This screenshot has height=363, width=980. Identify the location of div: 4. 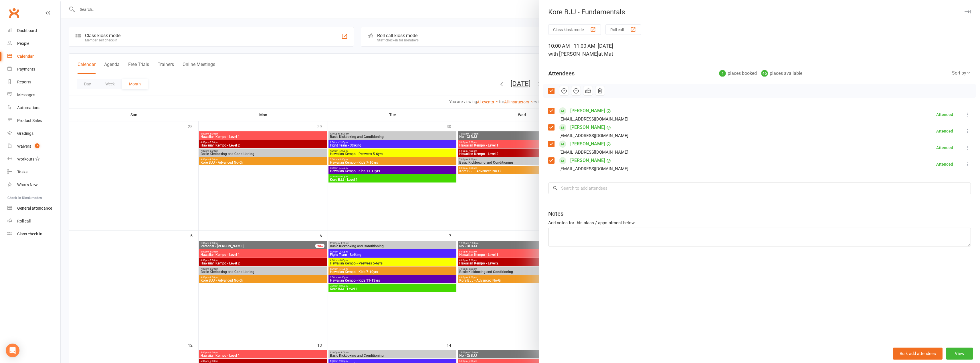
(723, 73).